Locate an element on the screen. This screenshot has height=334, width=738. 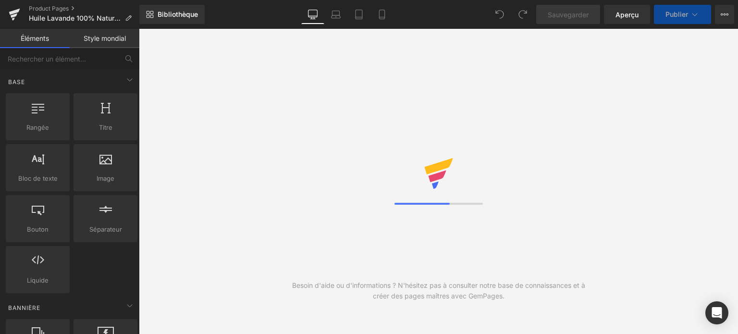
font: Publier is located at coordinates (677, 14).